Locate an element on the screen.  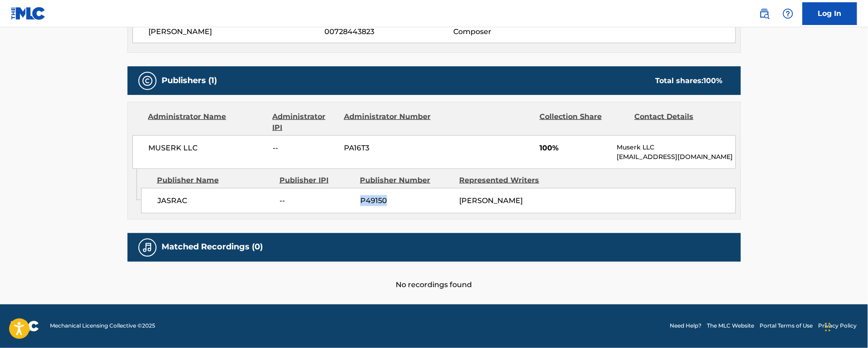
div: Chat Widget is located at coordinates (845, 326).